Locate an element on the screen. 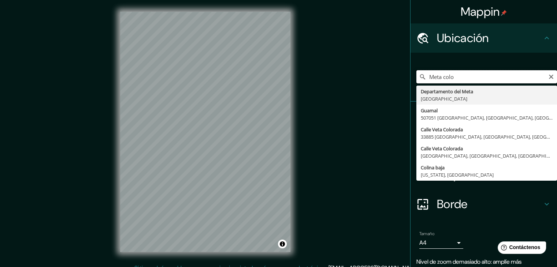 The width and height of the screenshot is (557, 267). img: pin-icon.png is located at coordinates (504, 13).